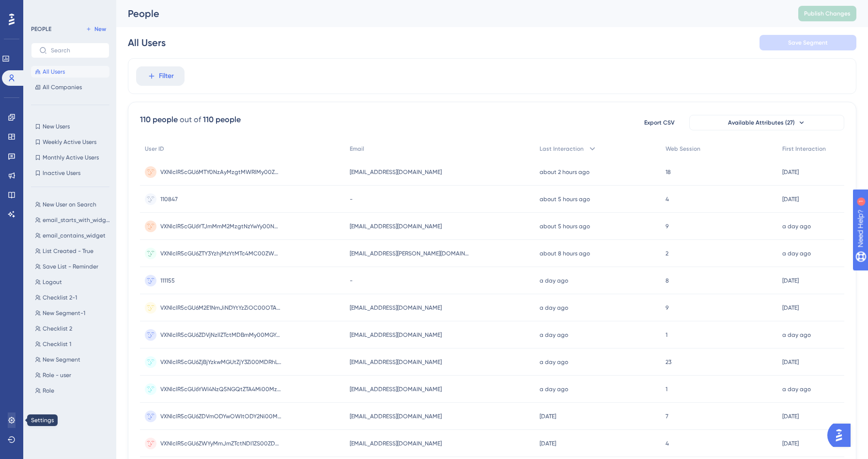  What do you see at coordinates (667, 308) in the screenshot?
I see `span: 9` at bounding box center [667, 308].